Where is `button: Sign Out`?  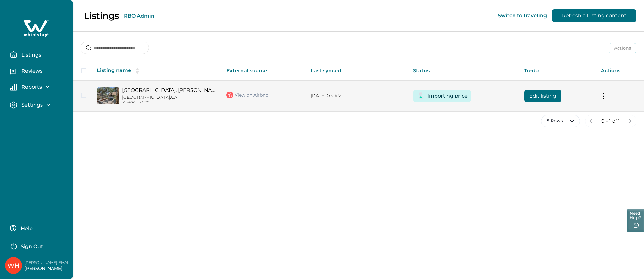
button: Sign Out is located at coordinates (38, 246).